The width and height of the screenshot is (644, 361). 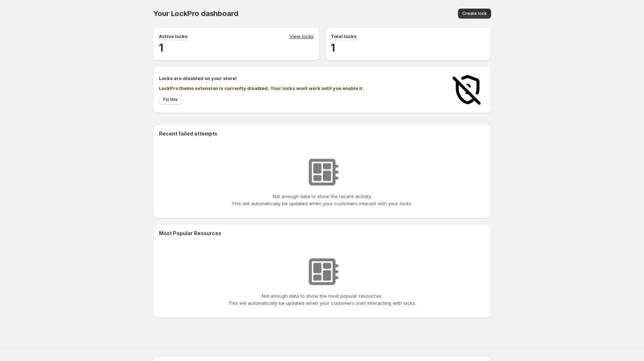 What do you see at coordinates (301, 88) in the screenshot?
I see `p: LockPro theme extension is currently disabled. Your locks wont work until you enable it.` at bounding box center [301, 88].